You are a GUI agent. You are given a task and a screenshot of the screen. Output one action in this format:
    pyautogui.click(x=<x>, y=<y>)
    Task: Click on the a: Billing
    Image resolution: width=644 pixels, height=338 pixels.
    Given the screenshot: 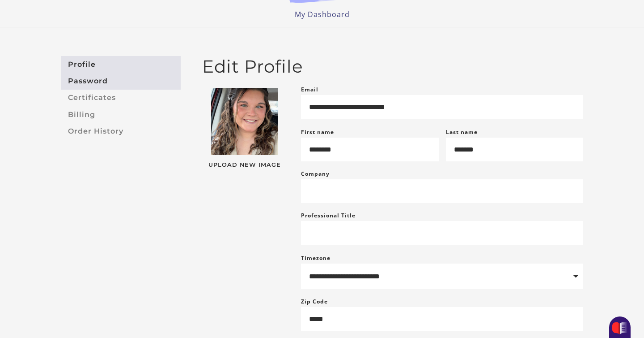 What is the action you would take?
    pyautogui.click(x=120, y=114)
    